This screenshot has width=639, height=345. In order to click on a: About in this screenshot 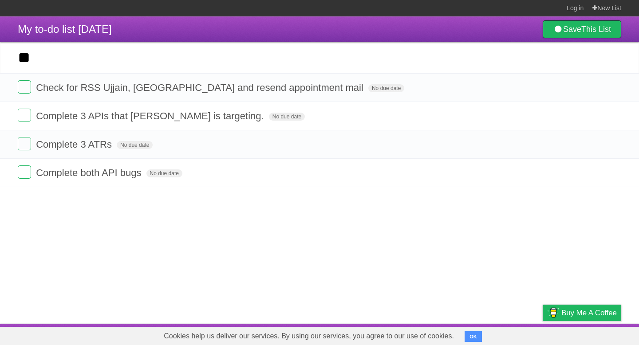, I will do `click(434, 335)`.